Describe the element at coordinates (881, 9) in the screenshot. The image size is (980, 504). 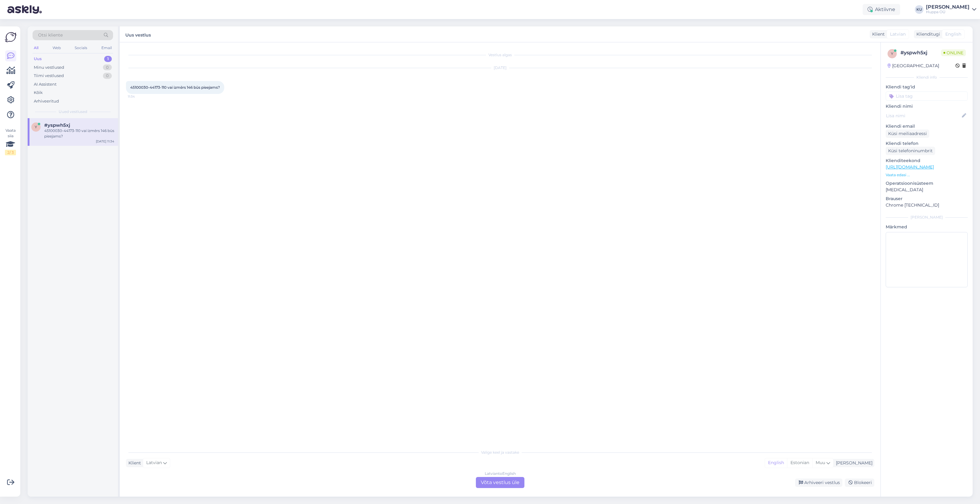
I see `div: Aktiivne` at that location.